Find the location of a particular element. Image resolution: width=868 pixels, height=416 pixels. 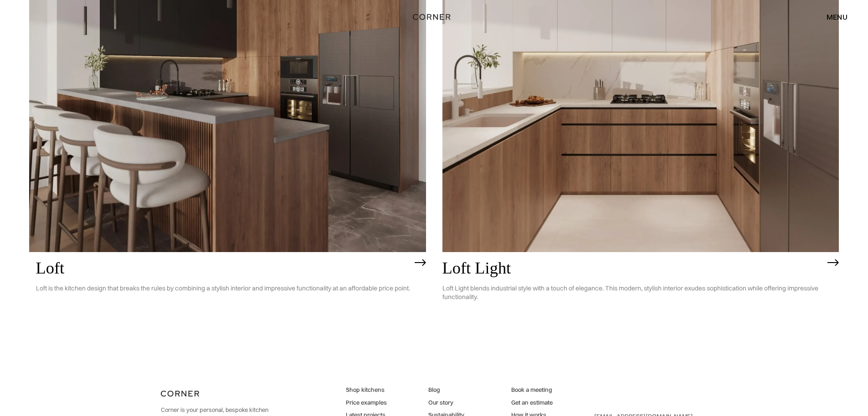

a: Shop kitchens is located at coordinates (371, 389).